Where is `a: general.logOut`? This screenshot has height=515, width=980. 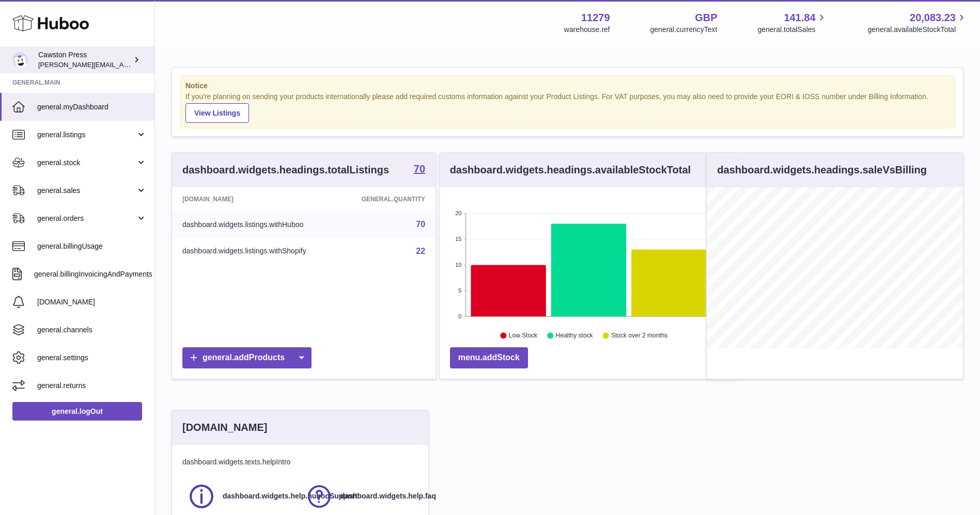
a: general.logOut is located at coordinates (77, 411).